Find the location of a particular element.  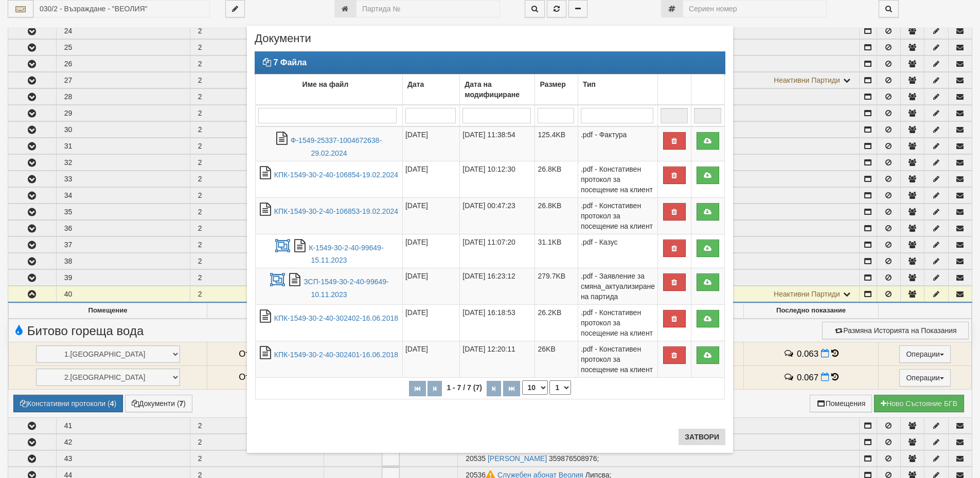

a: КПК-1549-30-2-40-106853-19.02.2024 is located at coordinates (336, 211).